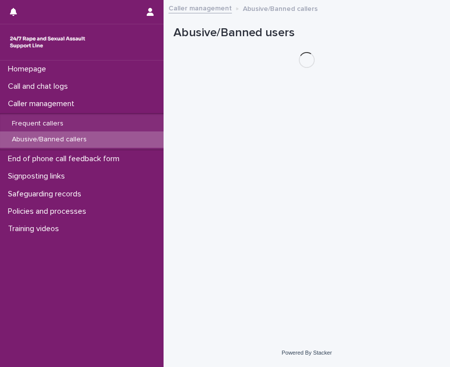  Describe the element at coordinates (40, 86) in the screenshot. I see `p: Call and chat logs` at that location.